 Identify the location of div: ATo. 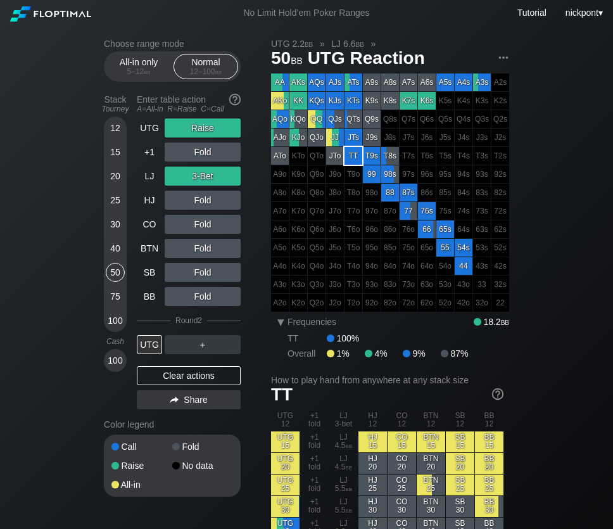
(280, 156).